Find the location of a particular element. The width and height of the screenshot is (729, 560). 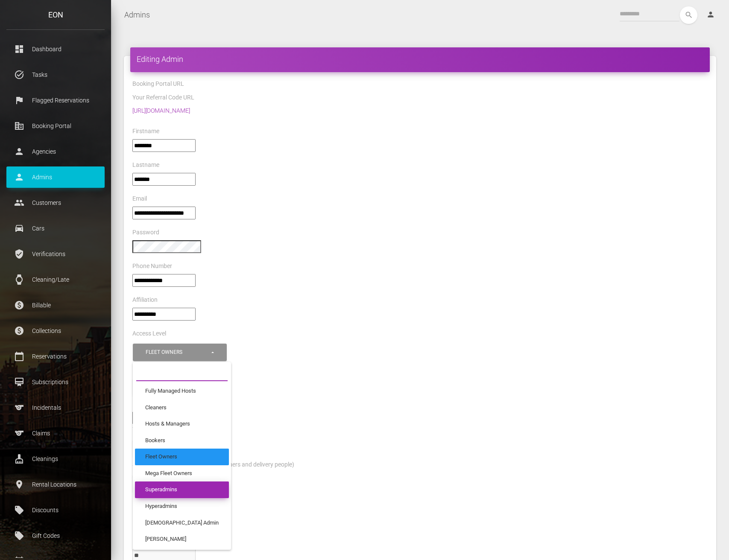

a: person Agencies is located at coordinates (55, 152).